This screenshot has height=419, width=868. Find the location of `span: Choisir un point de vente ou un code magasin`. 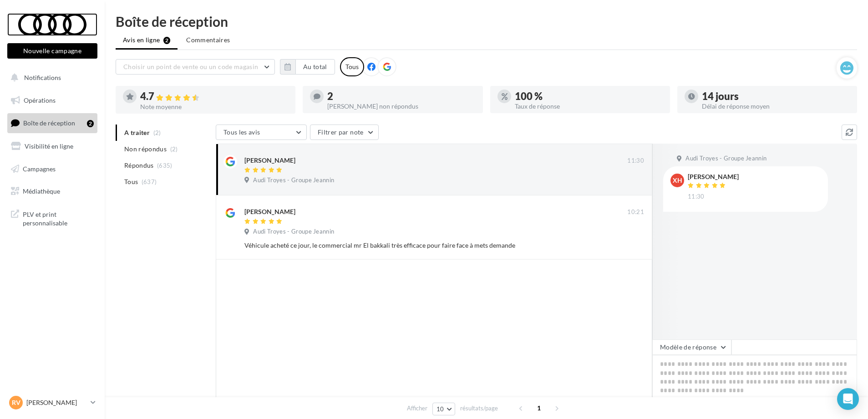

span: Choisir un point de vente ou un code magasin is located at coordinates (191, 66).